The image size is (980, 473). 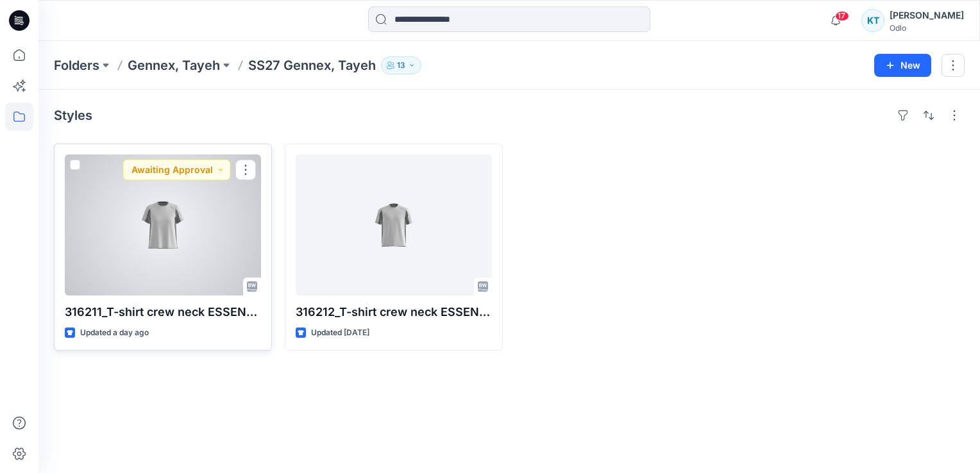 What do you see at coordinates (902, 66) in the screenshot?
I see `button: New` at bounding box center [902, 66].